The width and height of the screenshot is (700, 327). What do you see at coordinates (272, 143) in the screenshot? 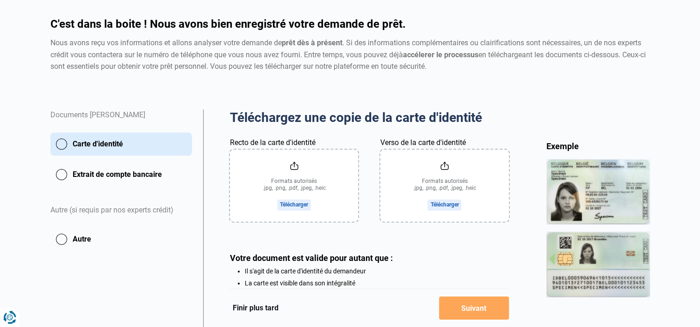
I see `label: Recto de la carte d'identité` at bounding box center [272, 143].